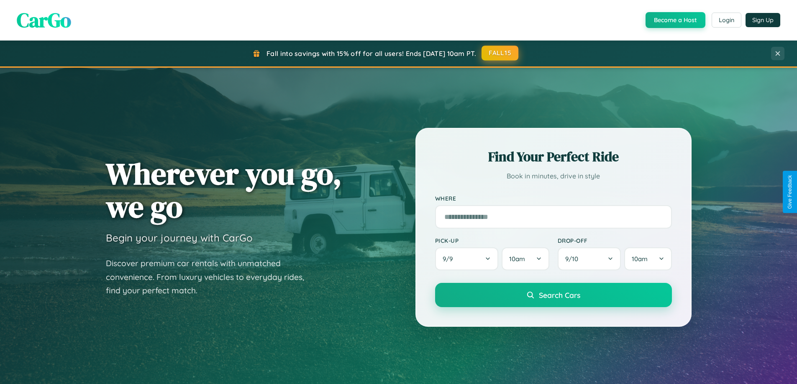  Describe the element at coordinates (467, 259) in the screenshot. I see `button: 9/9` at that location.